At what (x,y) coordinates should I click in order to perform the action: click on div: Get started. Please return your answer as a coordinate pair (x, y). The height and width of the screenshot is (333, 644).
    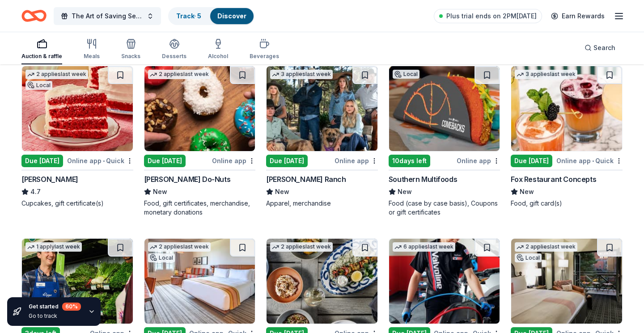
    Looking at the image, I should click on (55, 307).